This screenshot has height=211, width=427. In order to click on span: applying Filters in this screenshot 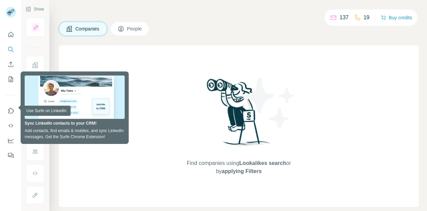, I will do `click(242, 171)`.